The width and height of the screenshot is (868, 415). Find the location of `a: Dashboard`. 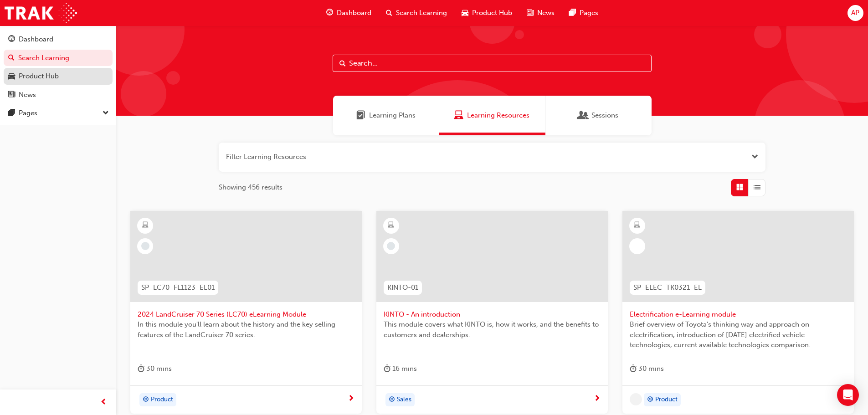

a: Dashboard is located at coordinates (58, 39).